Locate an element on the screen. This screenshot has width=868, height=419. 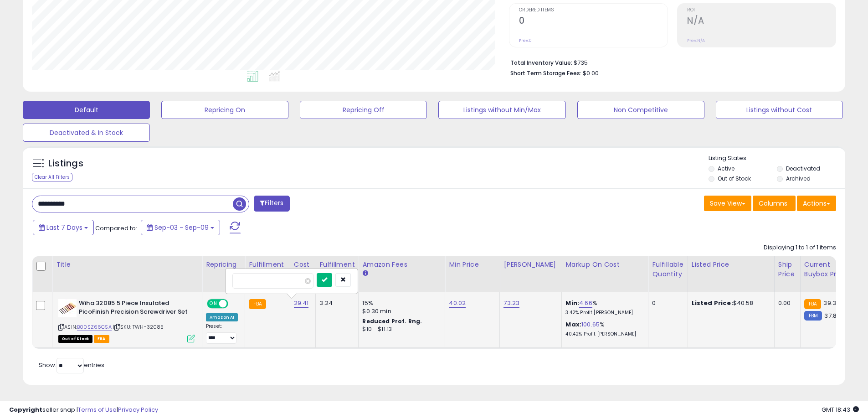
div: $0.30 min is located at coordinates (400, 311).